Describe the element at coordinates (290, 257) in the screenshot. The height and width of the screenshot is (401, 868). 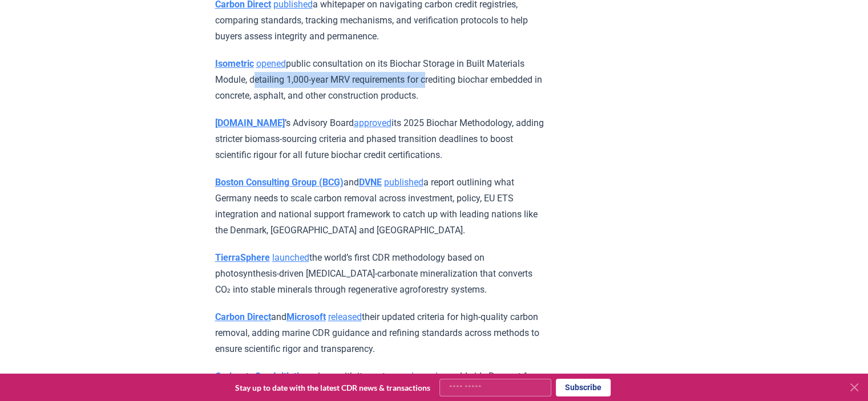
I see `a: launched` at that location.